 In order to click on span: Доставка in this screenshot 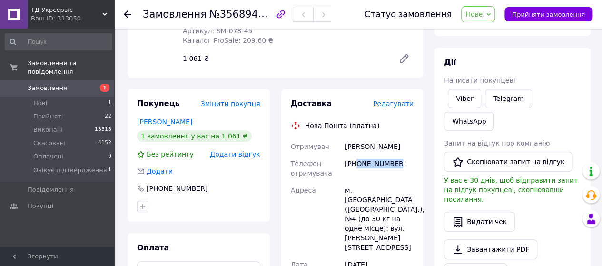, I will do `click(311, 103)`.